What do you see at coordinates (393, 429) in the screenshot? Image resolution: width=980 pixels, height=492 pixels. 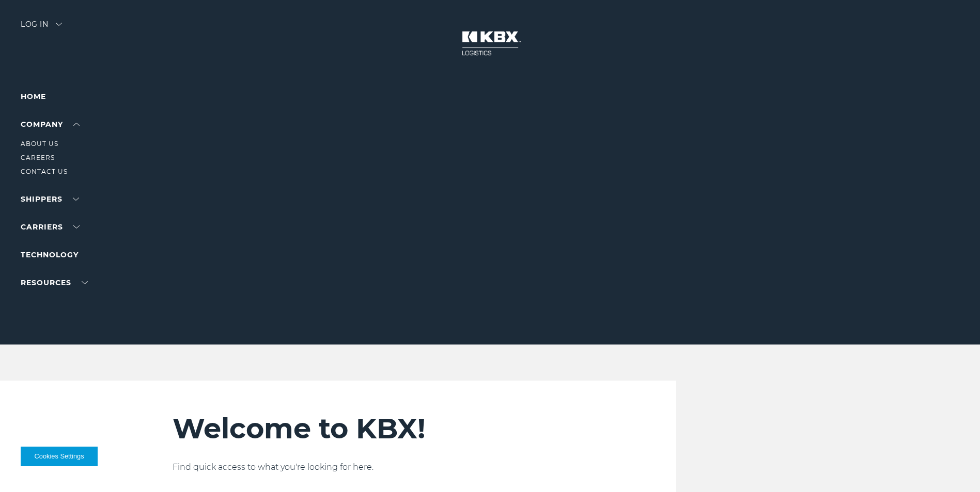 I see `h2: Welcome to KBX!` at bounding box center [393, 429].